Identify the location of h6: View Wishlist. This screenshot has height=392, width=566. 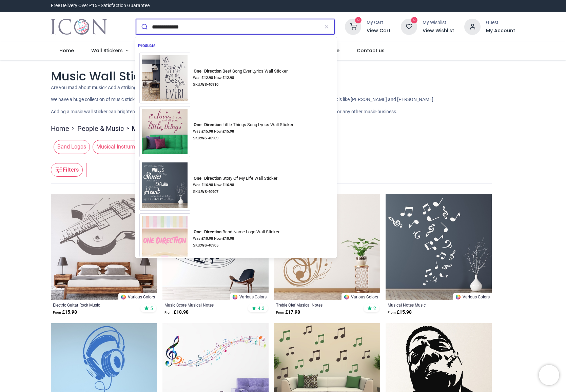
(438, 30).